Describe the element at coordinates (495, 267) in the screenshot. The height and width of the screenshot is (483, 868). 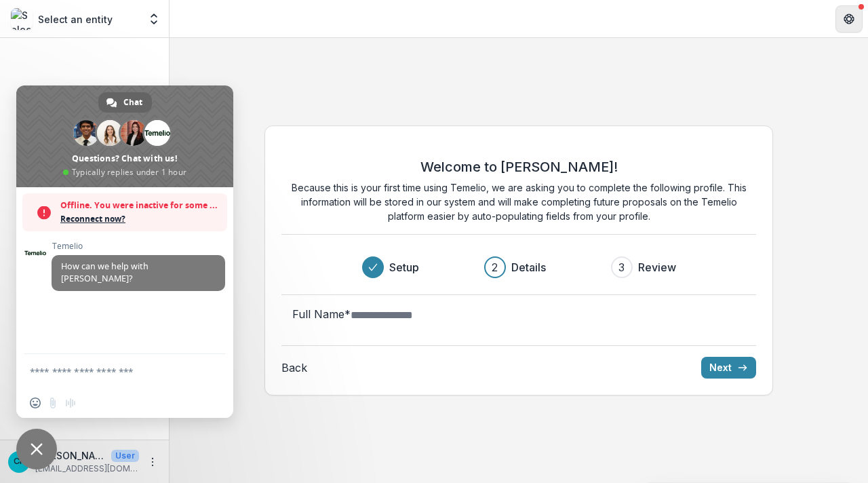
I see `div: 2` at that location.